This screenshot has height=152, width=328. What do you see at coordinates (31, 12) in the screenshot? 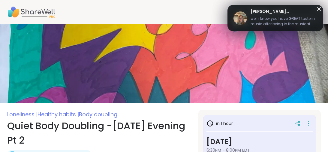
I see `img: ShareWell Nav Logo` at bounding box center [31, 12].